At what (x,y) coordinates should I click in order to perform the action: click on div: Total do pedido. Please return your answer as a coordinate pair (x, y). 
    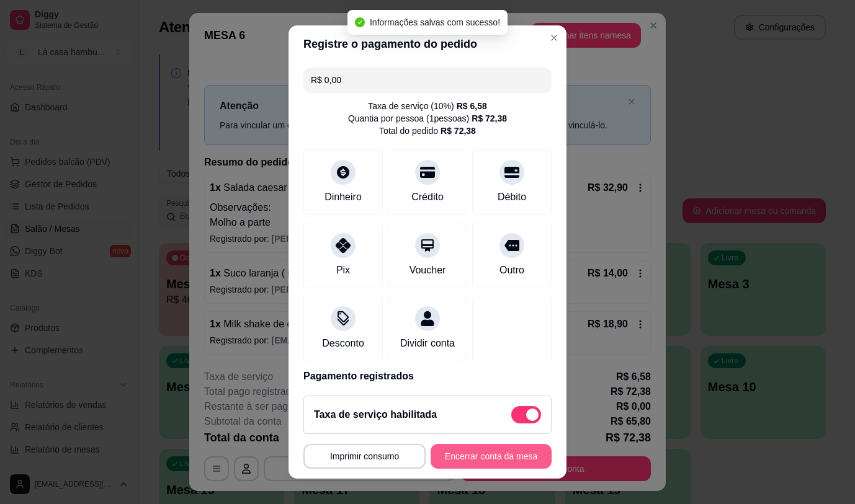
    Looking at the image, I should click on (427, 131).